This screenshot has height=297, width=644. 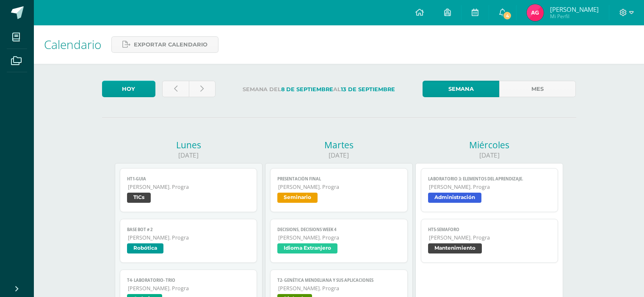 What do you see at coordinates (339, 230) in the screenshot?
I see `span: Decisions, Decisions week 4` at bounding box center [339, 230].